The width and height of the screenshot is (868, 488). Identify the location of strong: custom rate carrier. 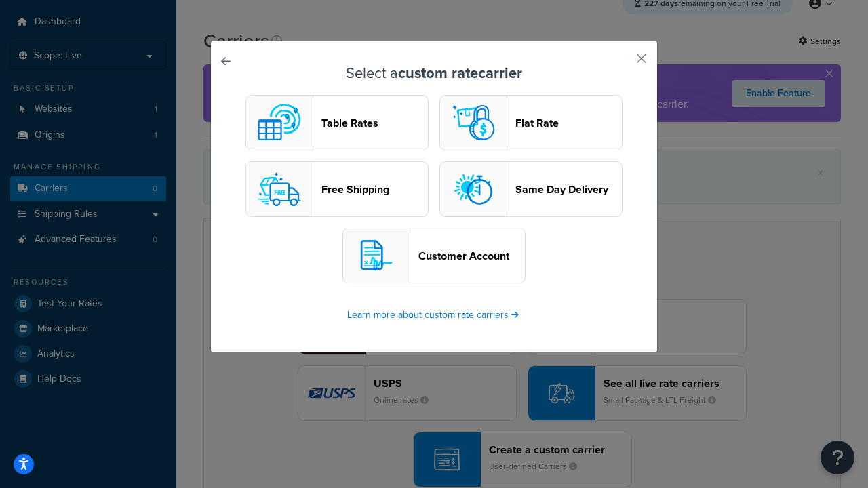
(460, 73).